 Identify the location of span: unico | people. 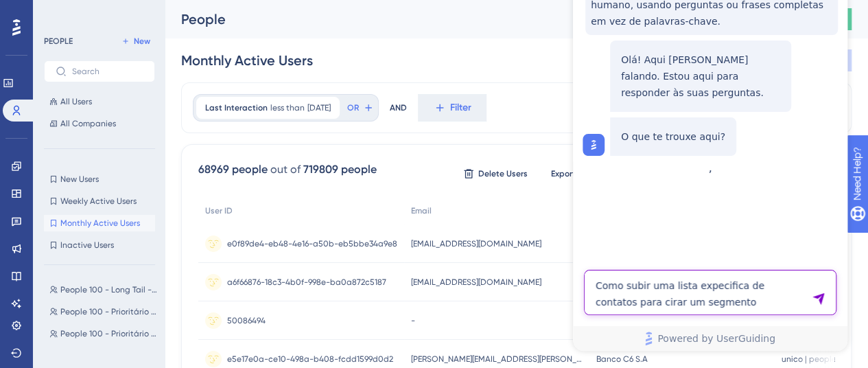
(808, 360).